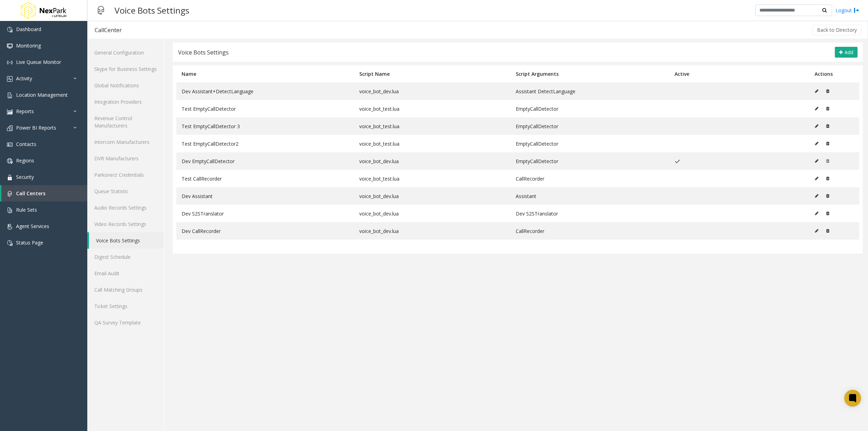 This screenshot has height=431, width=868. I want to click on a: Skype for Business Settings, so click(125, 69).